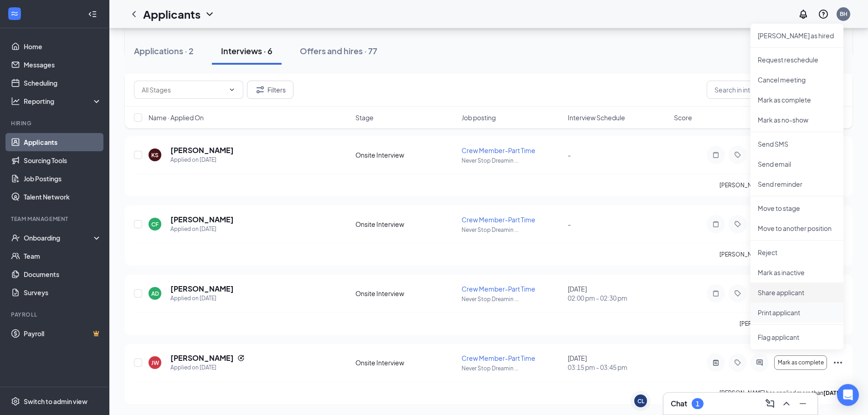  Describe the element at coordinates (163, 50) in the screenshot. I see `div: Applications · 2` at that location.